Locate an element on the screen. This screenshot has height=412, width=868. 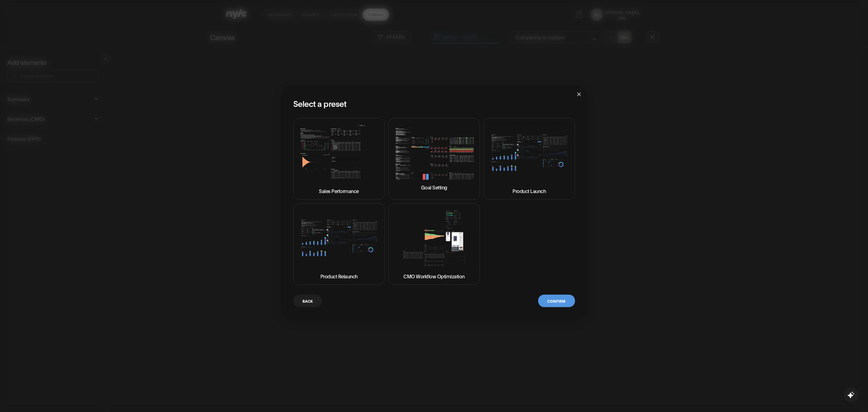
button: Product Relaunch is located at coordinates (339, 245).